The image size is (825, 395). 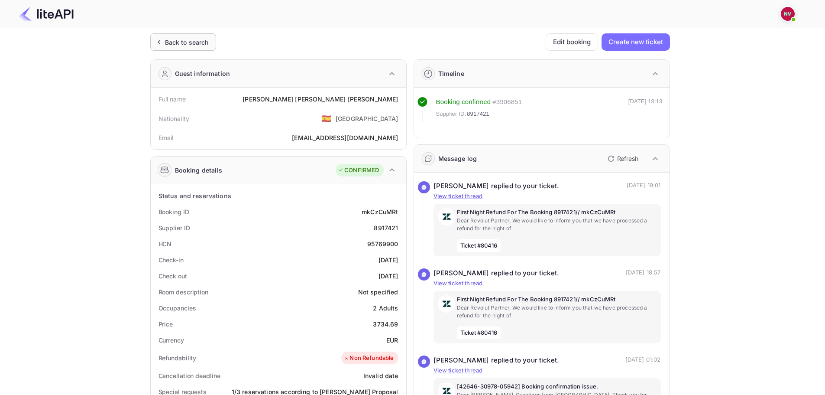 I want to click on div: EUR, so click(x=392, y=340).